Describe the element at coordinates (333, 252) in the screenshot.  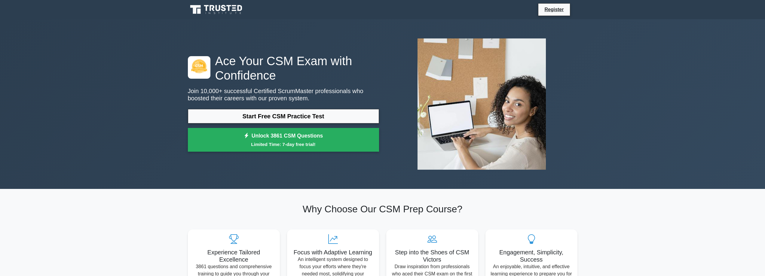
I see `h5: Focus with Adaptive Learning` at that location.